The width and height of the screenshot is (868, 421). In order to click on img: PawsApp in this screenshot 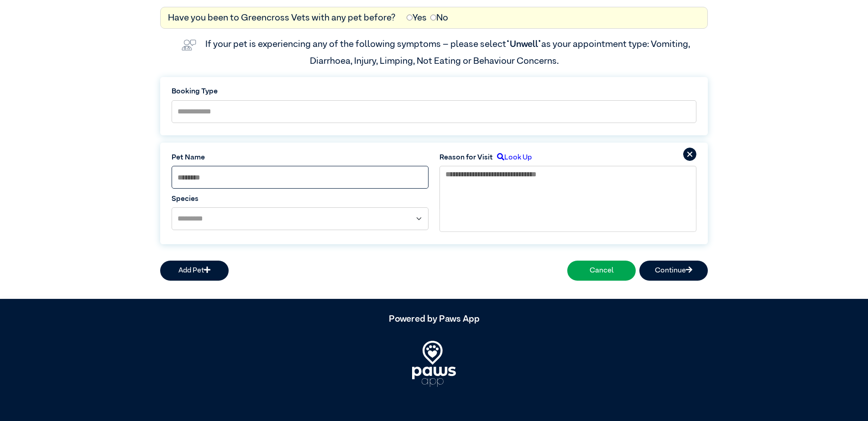, I will do `click(434, 364)`.